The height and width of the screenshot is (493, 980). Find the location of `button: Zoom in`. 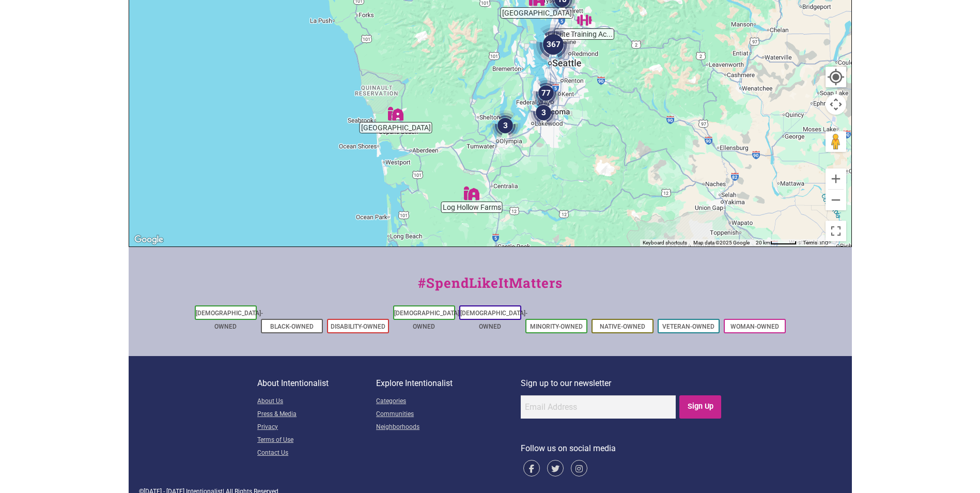

button: Zoom in is located at coordinates (836, 179).